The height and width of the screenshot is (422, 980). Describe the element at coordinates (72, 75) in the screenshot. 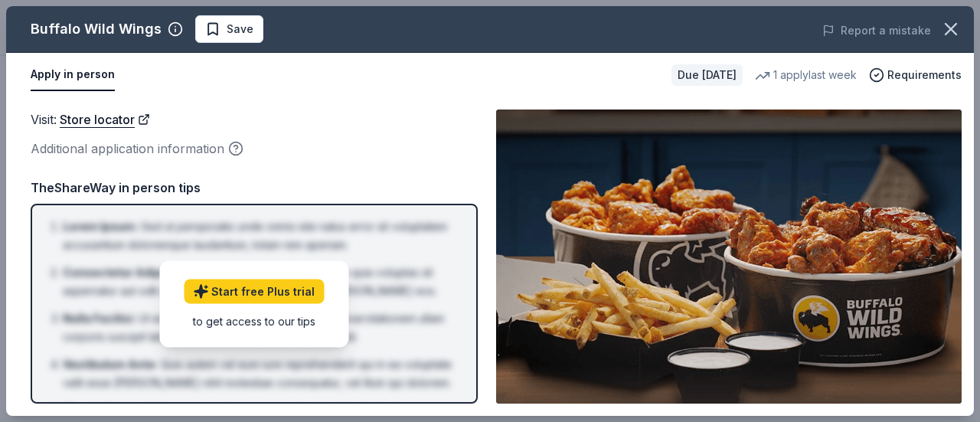

I see `button: Apply in person` at that location.